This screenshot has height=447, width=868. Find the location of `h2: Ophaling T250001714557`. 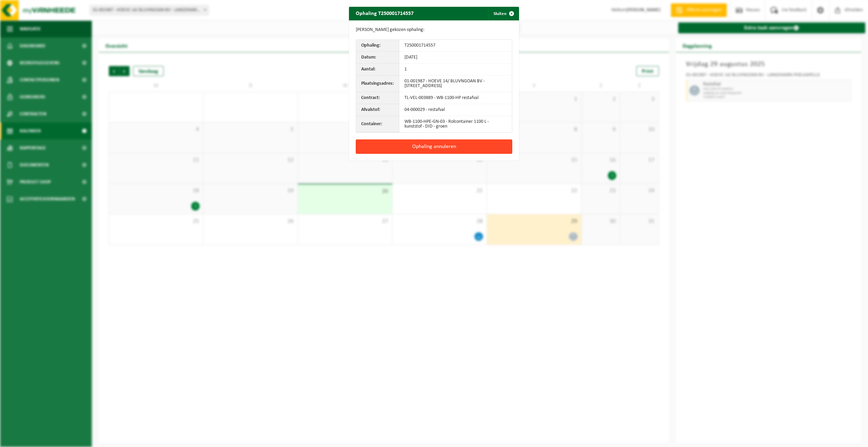

h2: Ophaling T250001714557 is located at coordinates (385, 13).